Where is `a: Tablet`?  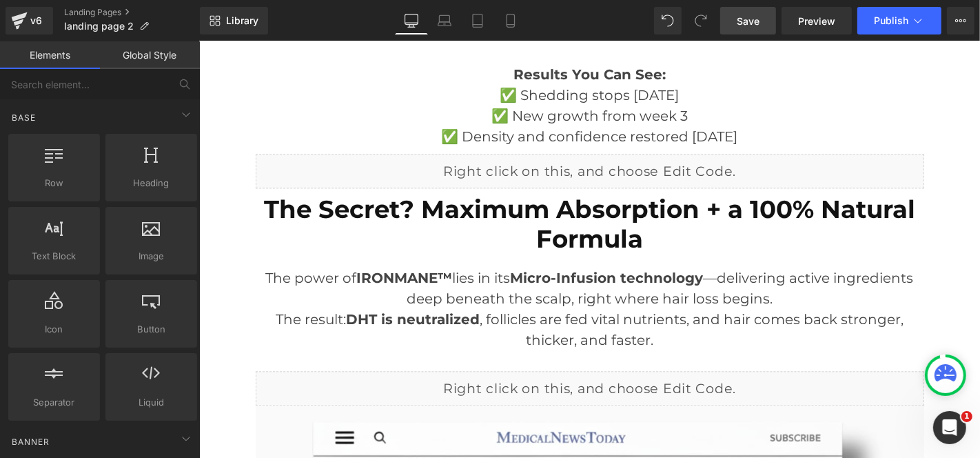
a: Tablet is located at coordinates (478, 21).